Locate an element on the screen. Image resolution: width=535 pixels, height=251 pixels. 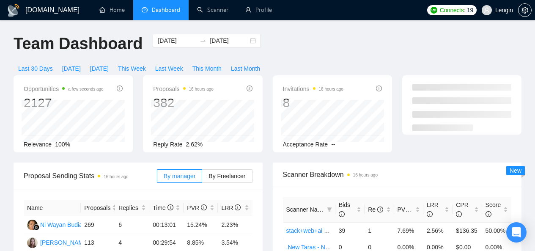
img: NW is located at coordinates (32, 224).